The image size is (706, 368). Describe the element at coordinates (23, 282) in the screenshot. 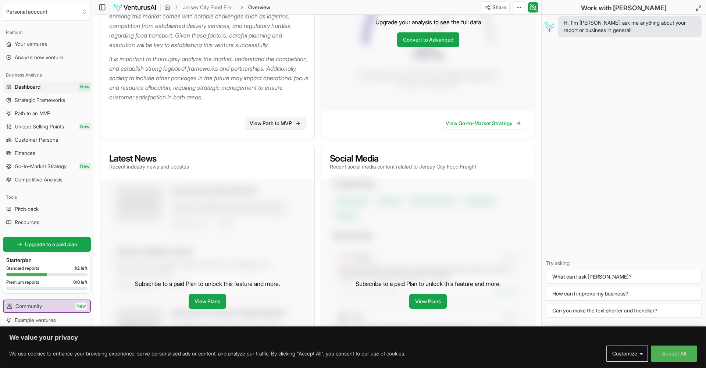

I see `span: Premium reports` at that location.